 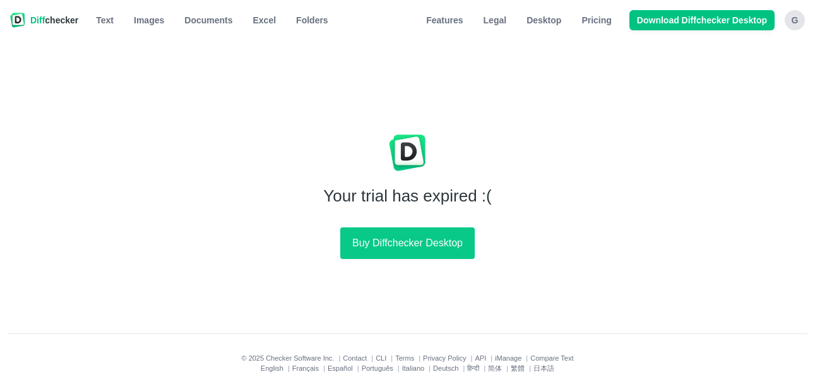 What do you see at coordinates (518, 368) in the screenshot?
I see `a: 繁體` at bounding box center [518, 368].